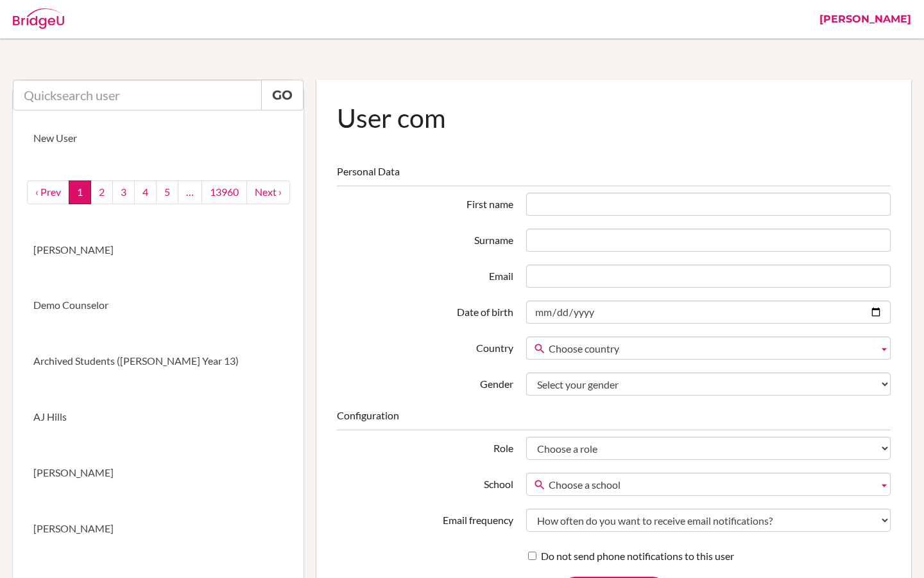 Image resolution: width=924 pixels, height=578 pixels. I want to click on label: Date of birth, so click(425, 310).